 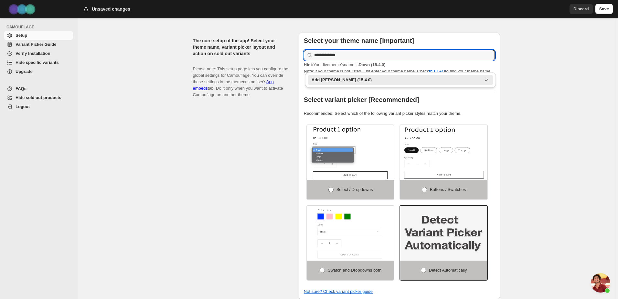 I want to click on span: Hide specific variants, so click(x=37, y=62).